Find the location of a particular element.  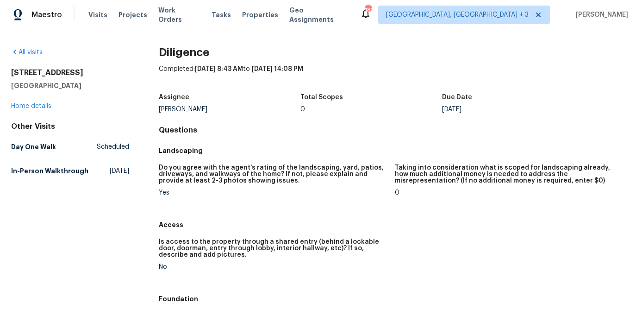

span: Scheduled is located at coordinates (113, 147).